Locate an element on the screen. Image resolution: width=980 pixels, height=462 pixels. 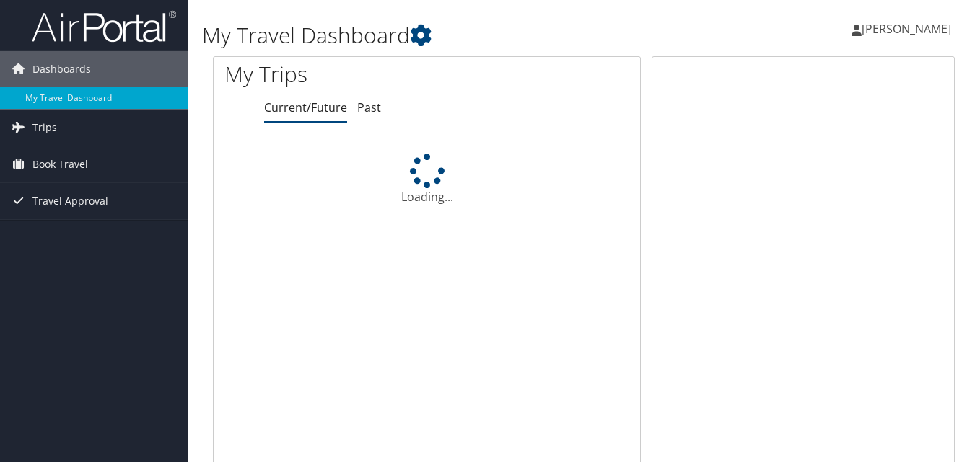
img: airportal-logo.png is located at coordinates (104, 26).